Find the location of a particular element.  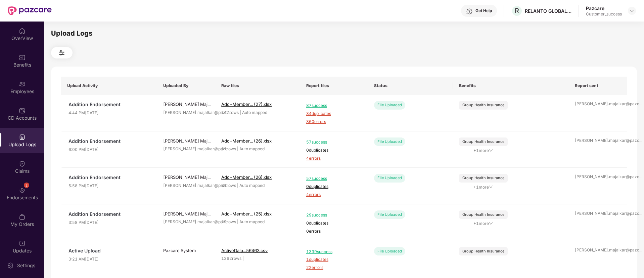

div: Upload Logs is located at coordinates (344, 33).